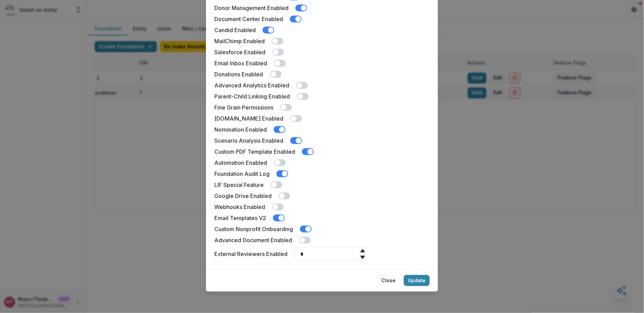  What do you see at coordinates (244, 107) in the screenshot?
I see `label: Fine Grain Permissions` at bounding box center [244, 107].